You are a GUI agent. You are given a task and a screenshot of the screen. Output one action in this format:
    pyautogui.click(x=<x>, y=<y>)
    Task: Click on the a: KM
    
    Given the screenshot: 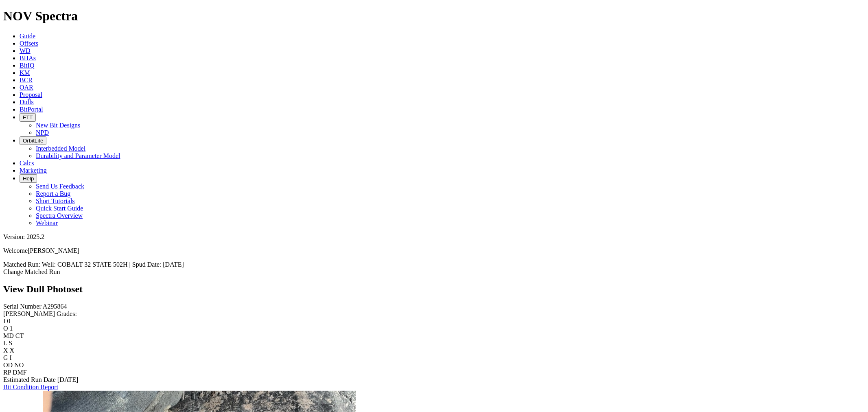 What is the action you would take?
    pyautogui.click(x=25, y=72)
    